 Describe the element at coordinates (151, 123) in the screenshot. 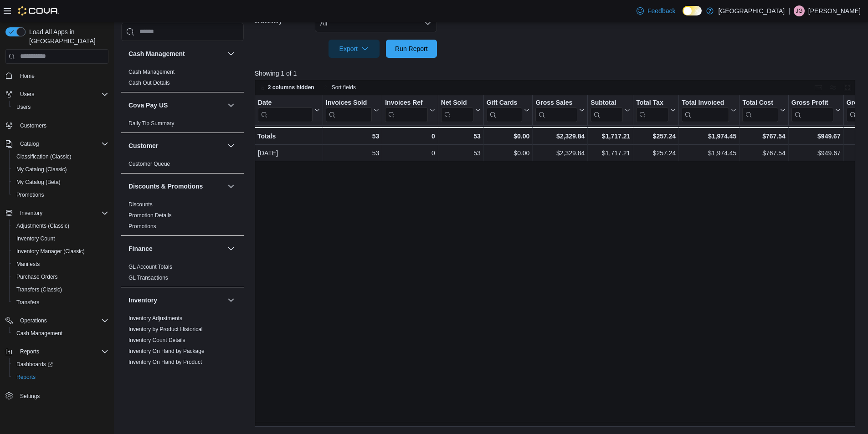

I see `span: Daily Tip Summary` at that location.